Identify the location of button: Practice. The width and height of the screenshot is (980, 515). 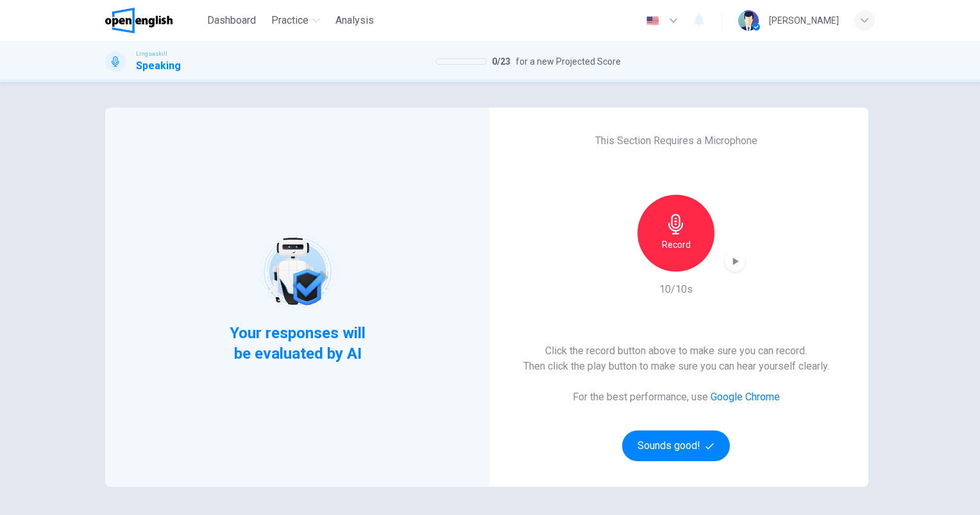
(296, 21).